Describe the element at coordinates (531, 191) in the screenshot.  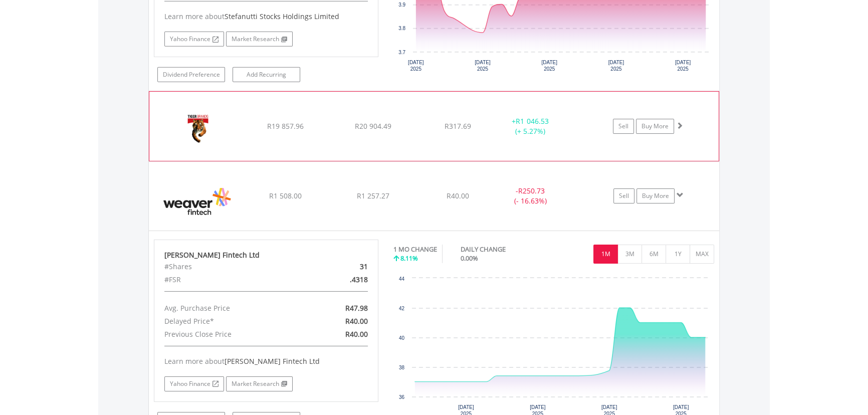
I see `span: R250.73` at that location.